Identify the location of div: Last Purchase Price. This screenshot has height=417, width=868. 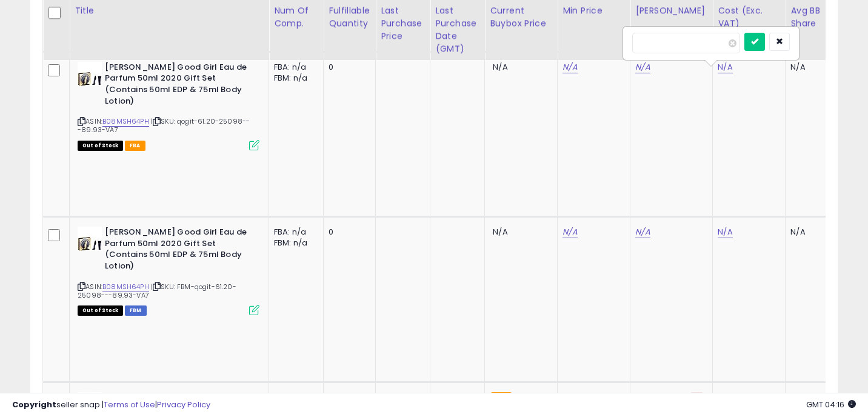
(402, 23).